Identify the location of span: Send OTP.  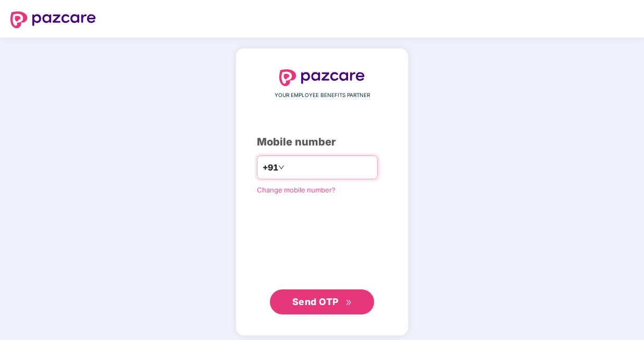
(315, 301).